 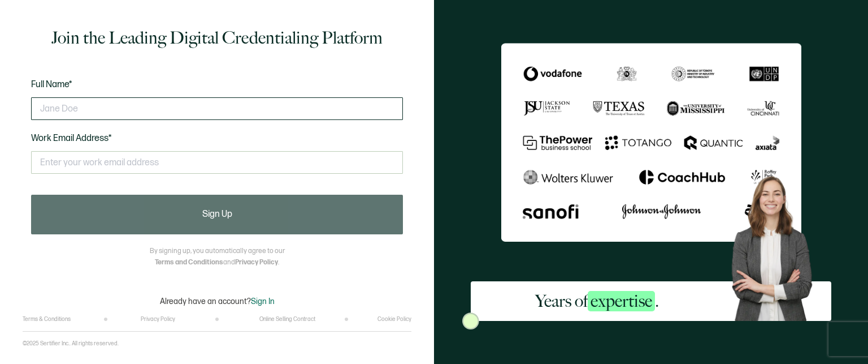 What do you see at coordinates (217, 109) in the screenshot?
I see `input: Jane Doe` at bounding box center [217, 109].